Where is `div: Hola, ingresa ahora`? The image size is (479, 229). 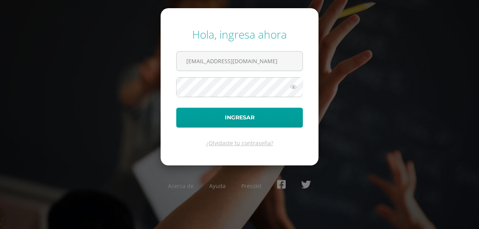
div: Hola, ingresa ahora is located at coordinates (239, 34).